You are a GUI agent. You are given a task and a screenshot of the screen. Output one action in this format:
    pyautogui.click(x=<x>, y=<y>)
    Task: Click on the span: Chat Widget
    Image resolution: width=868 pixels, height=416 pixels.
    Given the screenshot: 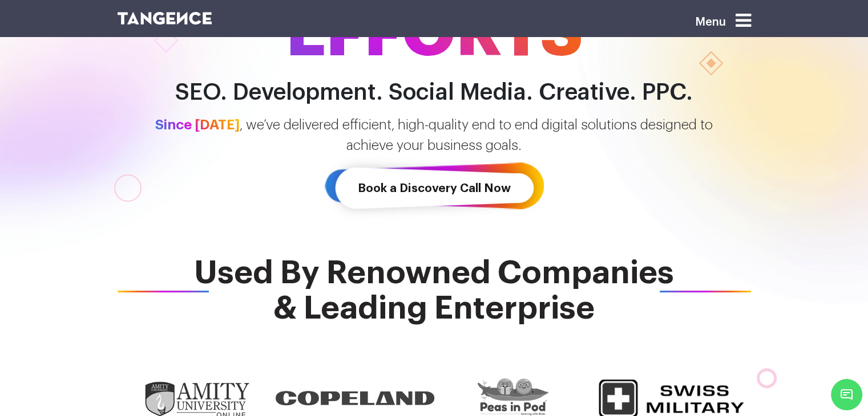 What is the action you would take?
    pyautogui.click(x=846, y=395)
    